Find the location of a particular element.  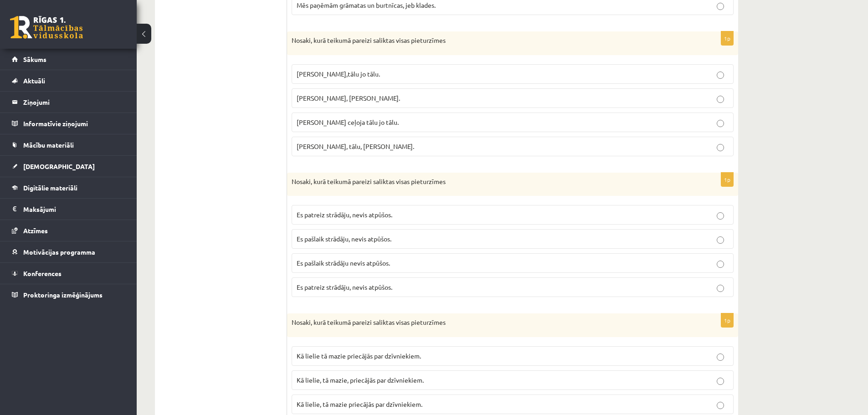

span: Atzīmes is located at coordinates (36, 230).